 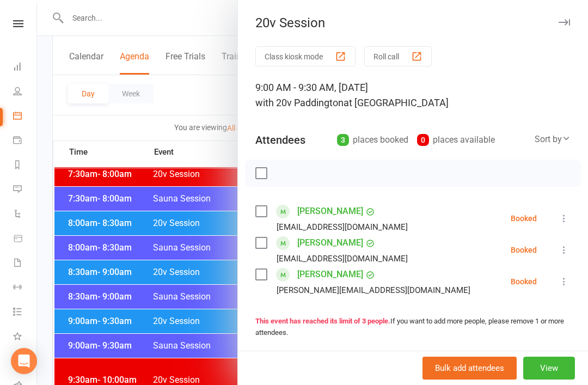 What do you see at coordinates (469, 368) in the screenshot?
I see `button: Bulk add attendees` at bounding box center [469, 368].